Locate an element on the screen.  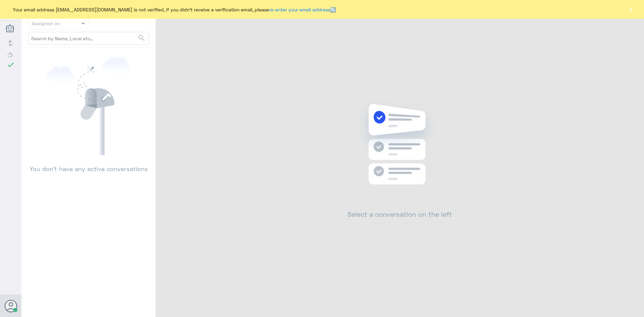
input: Search by Name, Local etc… is located at coordinates (89, 38).